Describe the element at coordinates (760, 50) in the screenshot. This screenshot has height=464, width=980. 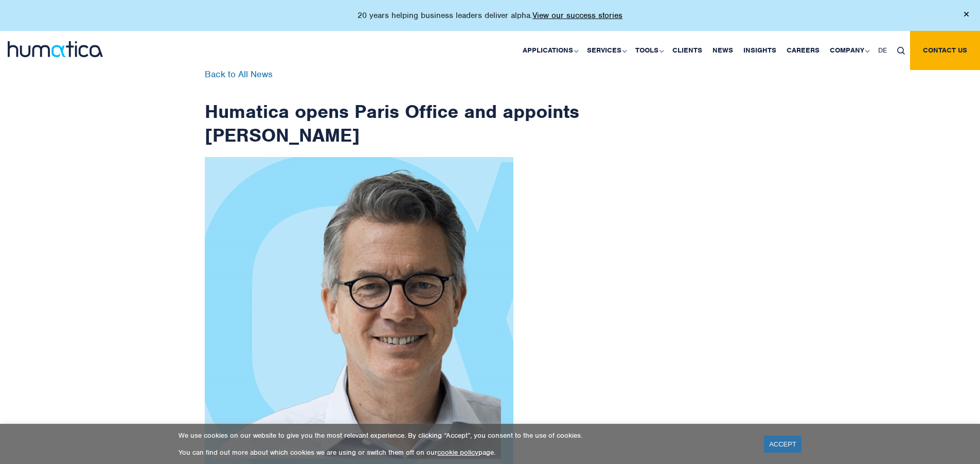
I see `a: Insights` at that location.